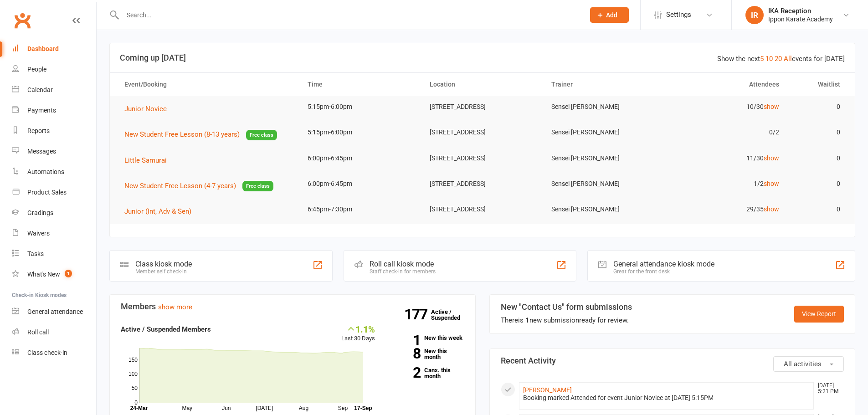  Describe the element at coordinates (40, 90) in the screenshot. I see `div: Calendar` at that location.